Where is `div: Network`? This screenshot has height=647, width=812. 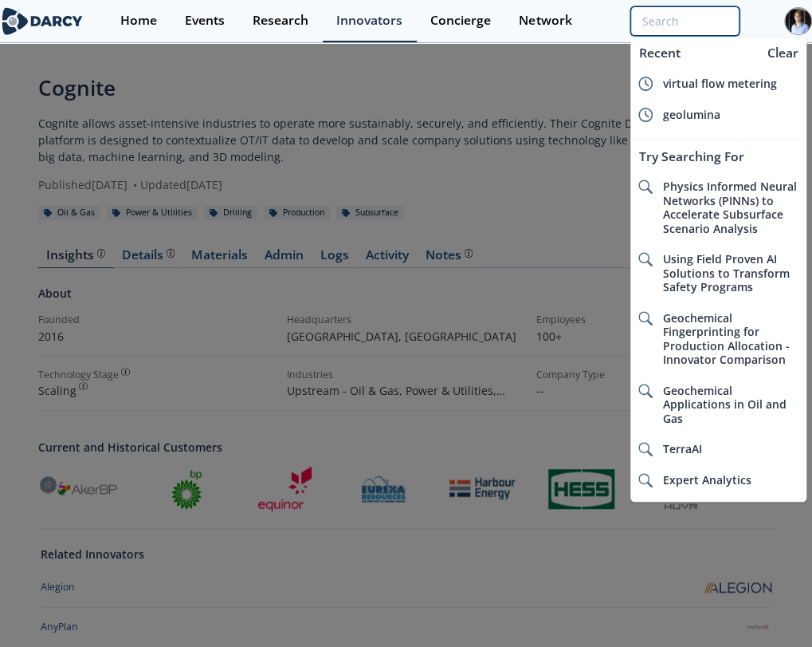 div: Network is located at coordinates (545, 21).